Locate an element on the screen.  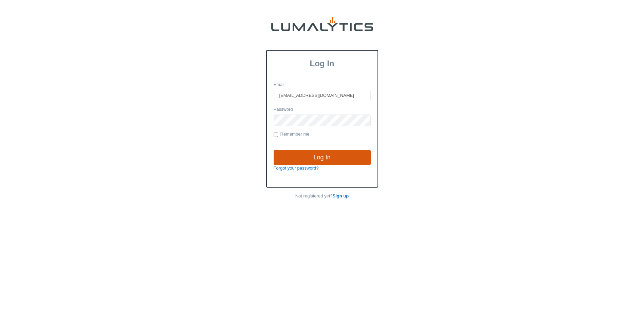
label: Email is located at coordinates (279, 85).